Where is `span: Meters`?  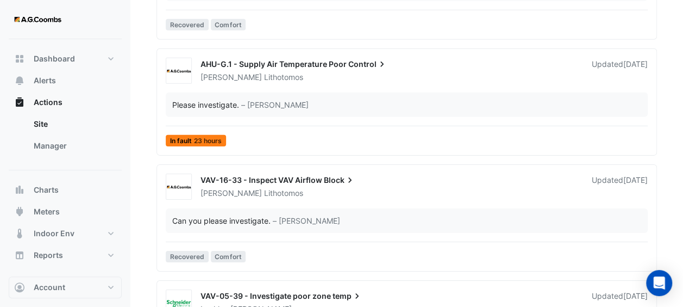 span: Meters is located at coordinates (47, 212).